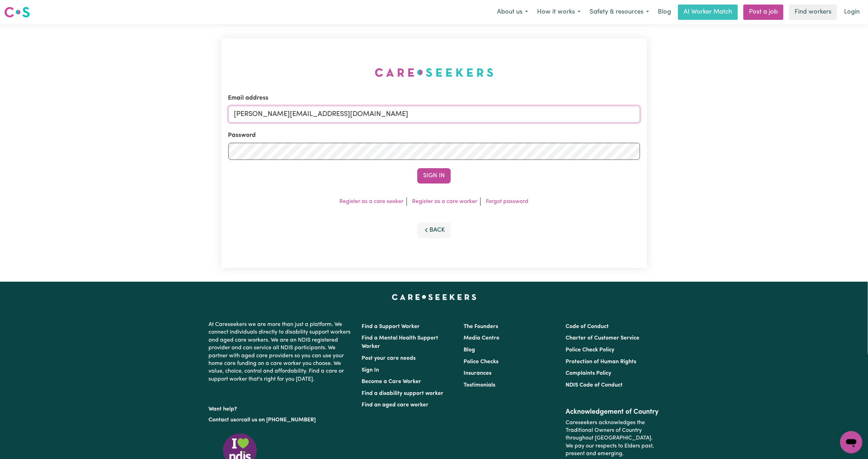 Image resolution: width=868 pixels, height=459 pixels. What do you see at coordinates (395, 404) in the screenshot?
I see `a: Find an aged care worker` at bounding box center [395, 404].